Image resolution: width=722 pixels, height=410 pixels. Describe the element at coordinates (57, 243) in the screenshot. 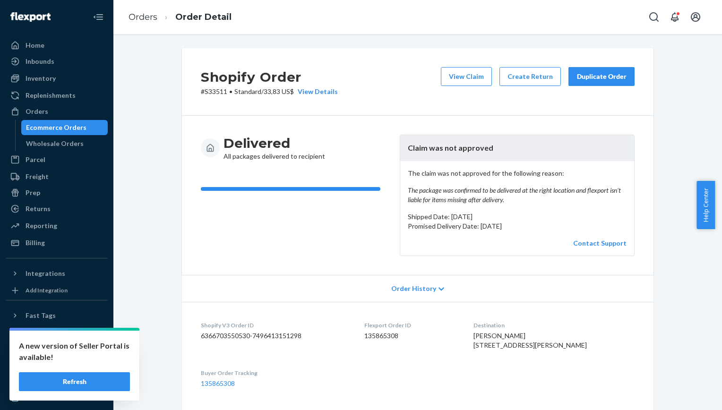

I see `a: Billing` at that location.